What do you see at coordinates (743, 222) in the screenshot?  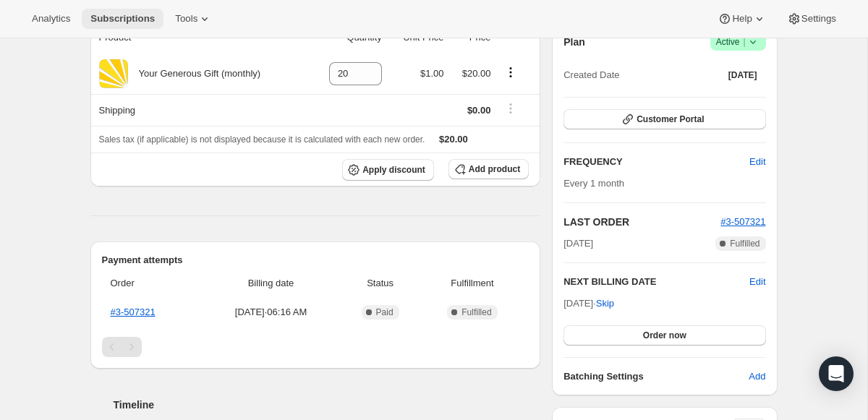 I see `button: #3-507321` at bounding box center [743, 222].